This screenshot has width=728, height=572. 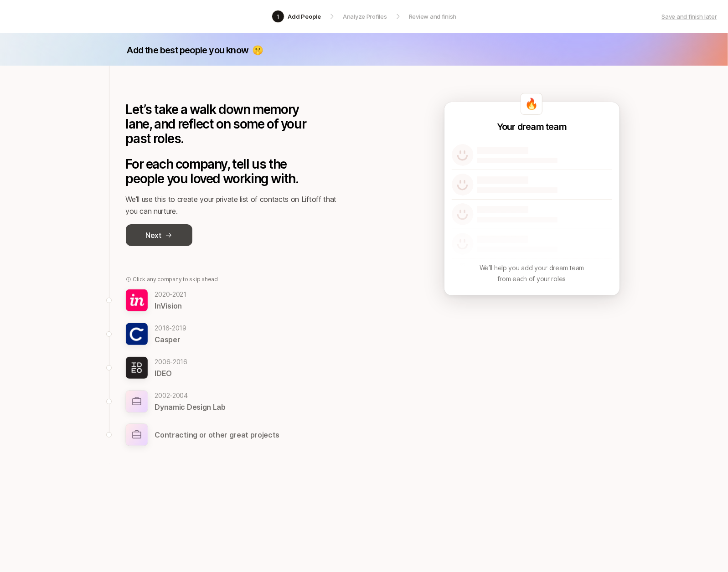 I want to click on p: InVision, so click(x=171, y=306).